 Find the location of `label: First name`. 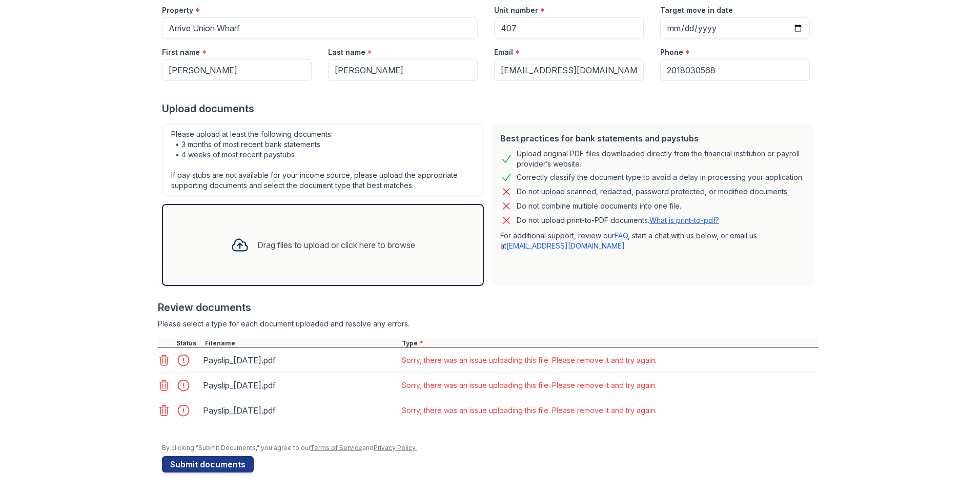

label: First name is located at coordinates (181, 52).